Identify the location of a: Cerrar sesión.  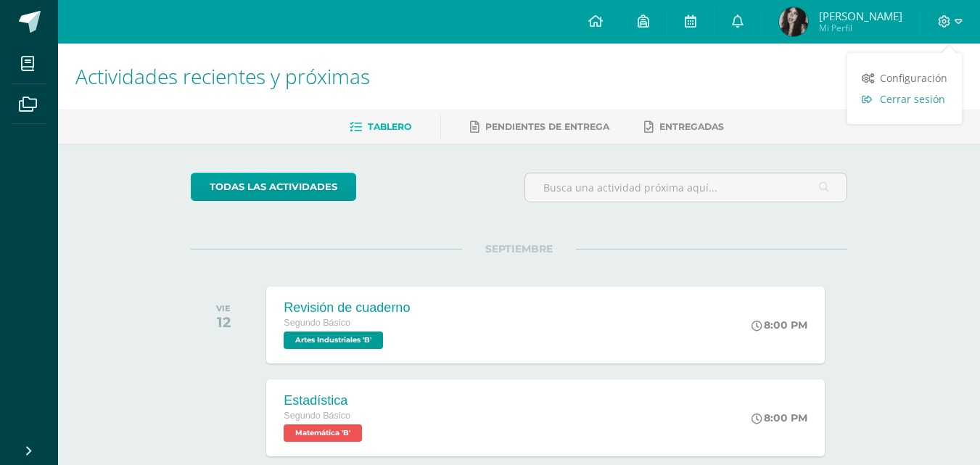
(905, 99).